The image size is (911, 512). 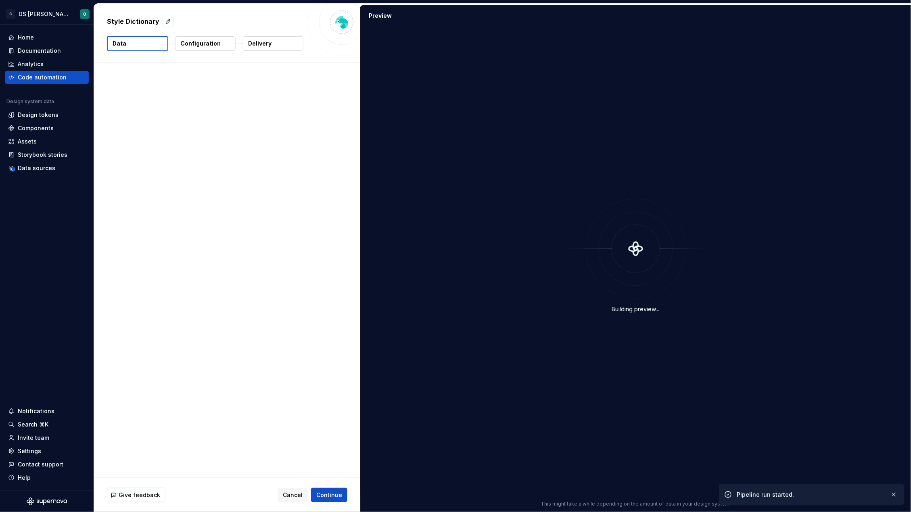 What do you see at coordinates (329, 495) in the screenshot?
I see `span: Continue` at bounding box center [329, 495].